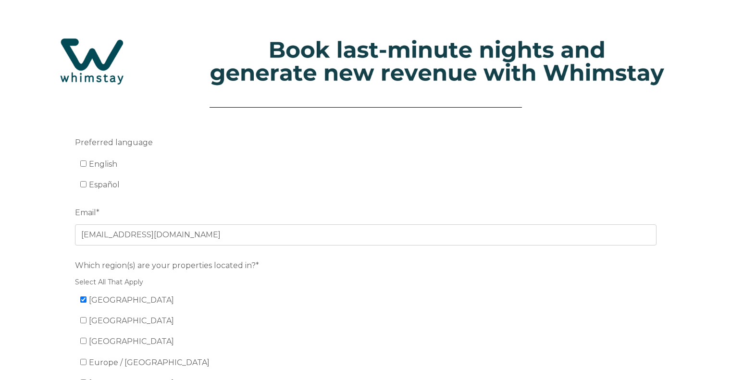  I want to click on input: Español, so click(83, 184).